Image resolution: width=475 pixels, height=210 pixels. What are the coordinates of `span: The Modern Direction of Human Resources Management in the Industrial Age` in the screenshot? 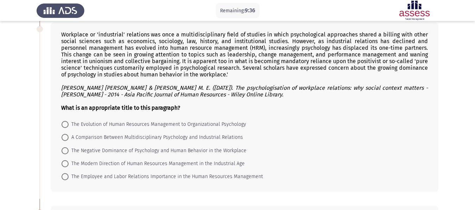 It's located at (156, 164).